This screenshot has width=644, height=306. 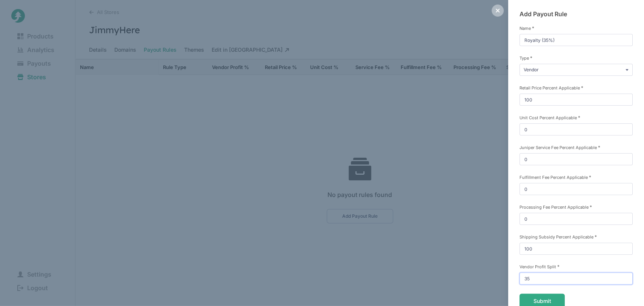 I want to click on label: Retail Price Percent Applicable, so click(x=576, y=88).